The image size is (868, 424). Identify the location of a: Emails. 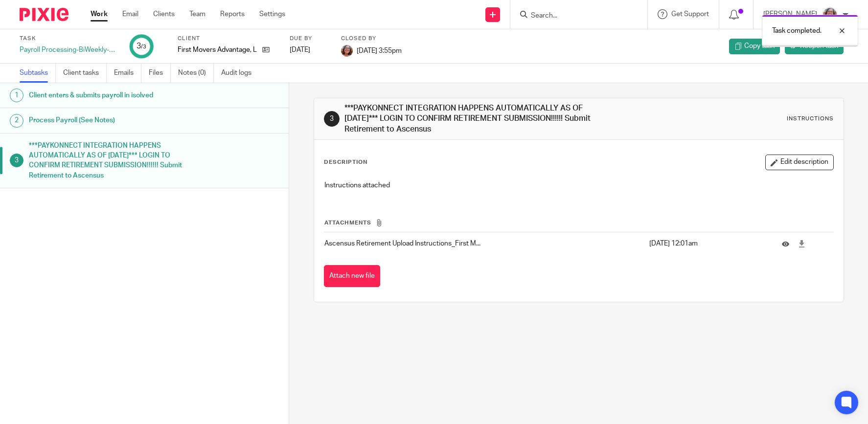
(127, 73).